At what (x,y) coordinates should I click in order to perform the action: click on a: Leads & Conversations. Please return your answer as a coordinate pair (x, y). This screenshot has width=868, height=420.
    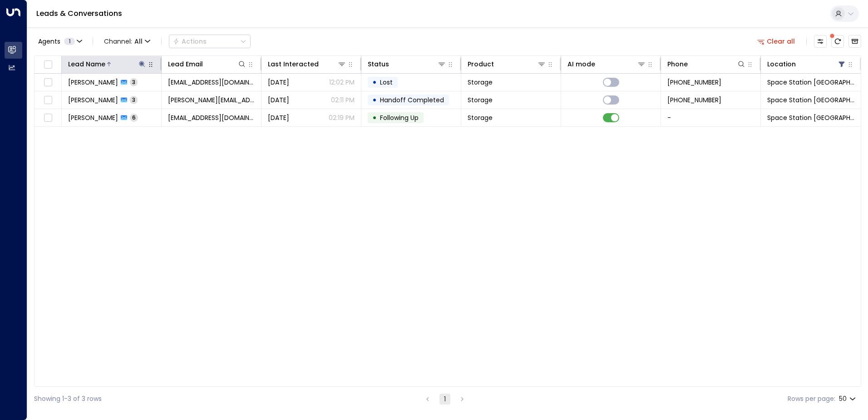
    Looking at the image, I should click on (79, 13).